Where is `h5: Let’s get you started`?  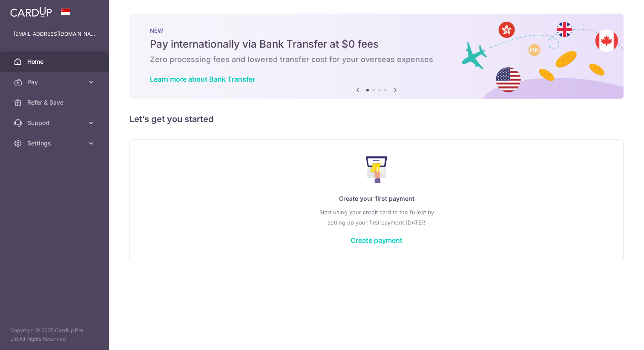
h5: Let’s get you started is located at coordinates (377, 119).